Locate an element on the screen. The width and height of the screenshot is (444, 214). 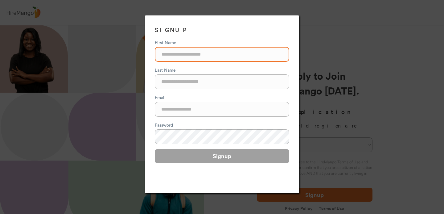
div: Email is located at coordinates (222, 97).